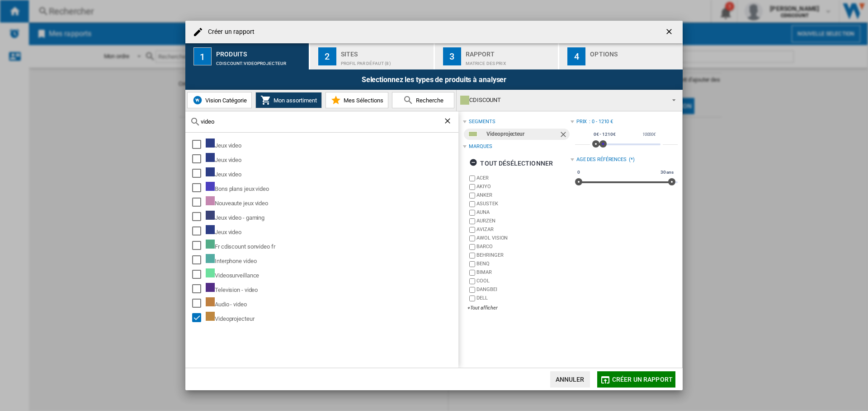  I want to click on button: Mon assortiment, so click(288, 100).